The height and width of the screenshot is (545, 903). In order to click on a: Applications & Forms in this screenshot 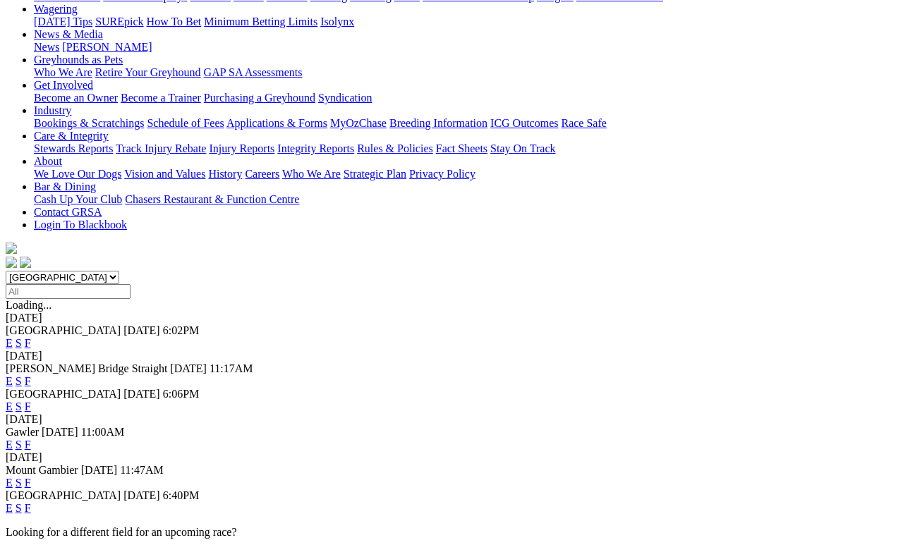, I will do `click(277, 123)`.